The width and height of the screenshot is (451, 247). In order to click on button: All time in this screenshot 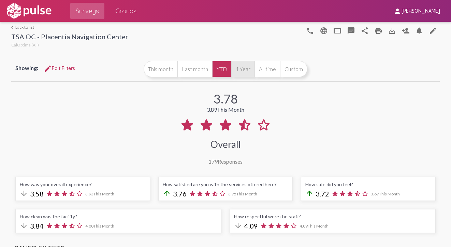, I will do `click(267, 69)`.